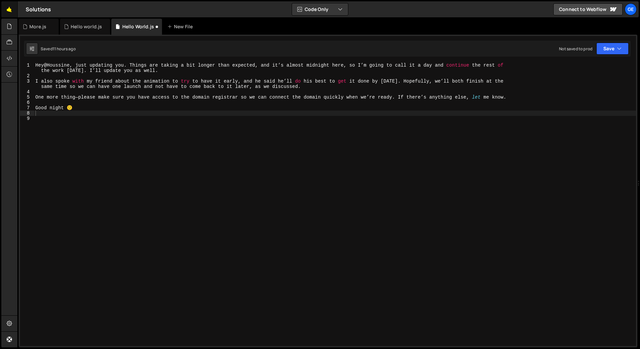  What do you see at coordinates (27, 103) in the screenshot?
I see `div: 6` at bounding box center [27, 103].